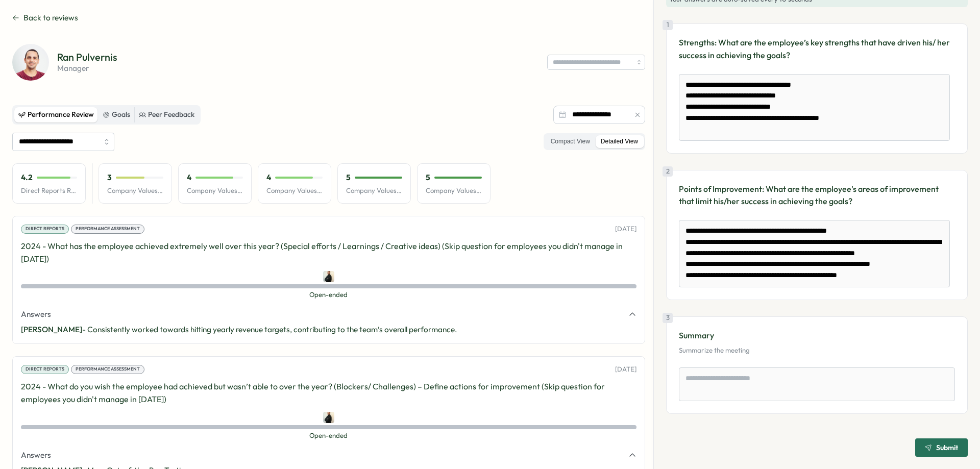  Describe the element at coordinates (166, 115) in the screenshot. I see `div: Peer Feedback` at that location.